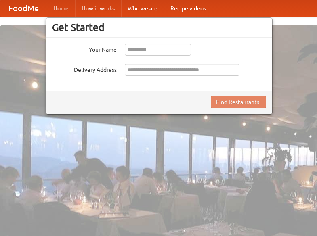 This screenshot has width=317, height=236. I want to click on a: Who we are, so click(142, 8).